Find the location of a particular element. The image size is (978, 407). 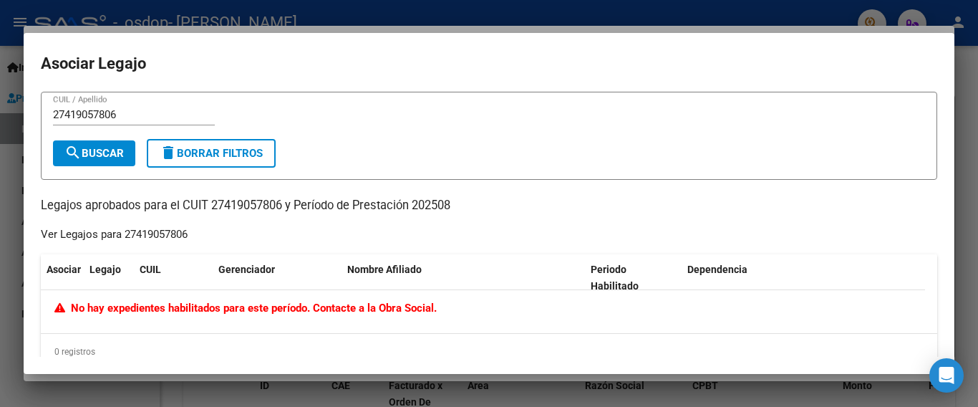

h2: Asociar Legajo is located at coordinates (489, 64).